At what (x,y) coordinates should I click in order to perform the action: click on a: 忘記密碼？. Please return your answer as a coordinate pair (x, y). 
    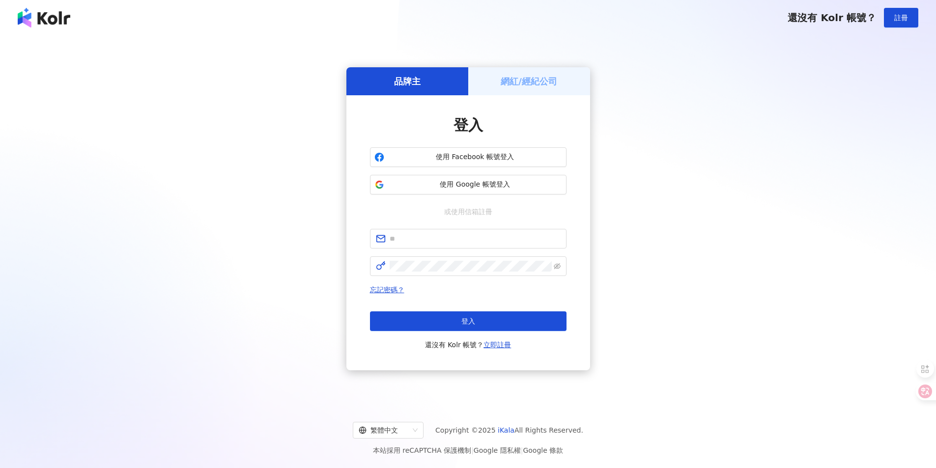
    Looking at the image, I should click on (387, 290).